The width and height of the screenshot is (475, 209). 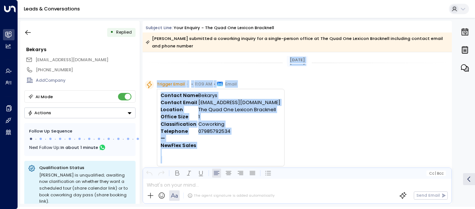 What do you see at coordinates (80, 113) in the screenshot?
I see `div: Button group with a nested menu` at bounding box center [80, 113].